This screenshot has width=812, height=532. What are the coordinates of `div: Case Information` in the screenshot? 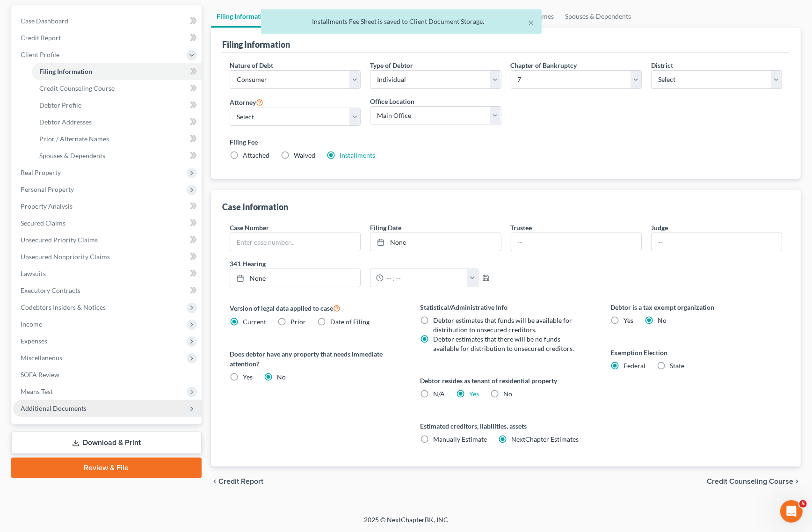 It's located at (255, 207).